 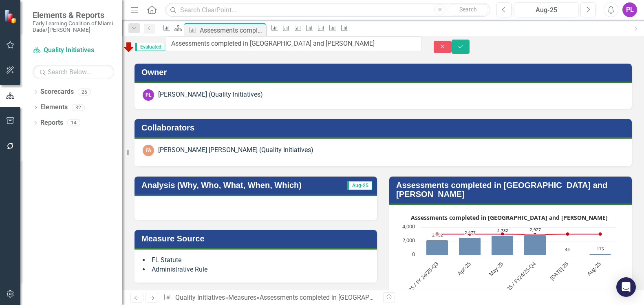 I want to click on span: Evaluated, so click(x=150, y=47).